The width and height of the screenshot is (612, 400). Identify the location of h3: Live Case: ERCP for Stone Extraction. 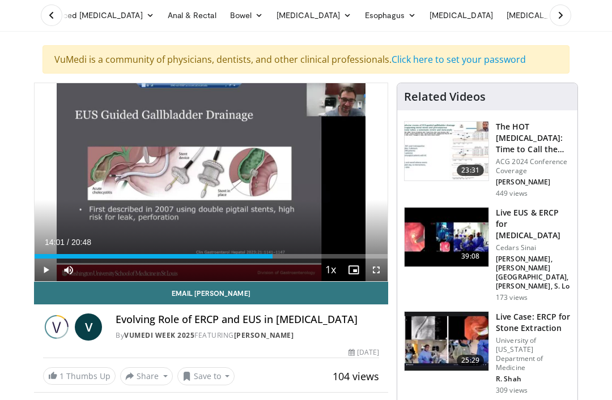
(533, 323).